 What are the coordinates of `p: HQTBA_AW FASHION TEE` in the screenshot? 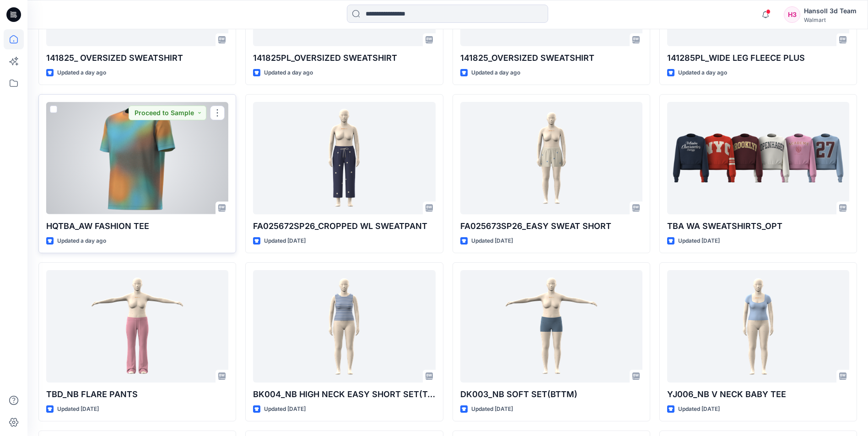 It's located at (137, 227).